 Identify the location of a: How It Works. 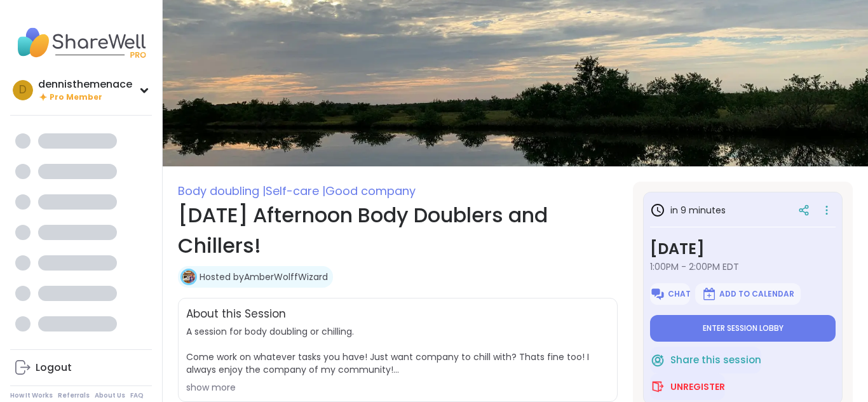
(31, 396).